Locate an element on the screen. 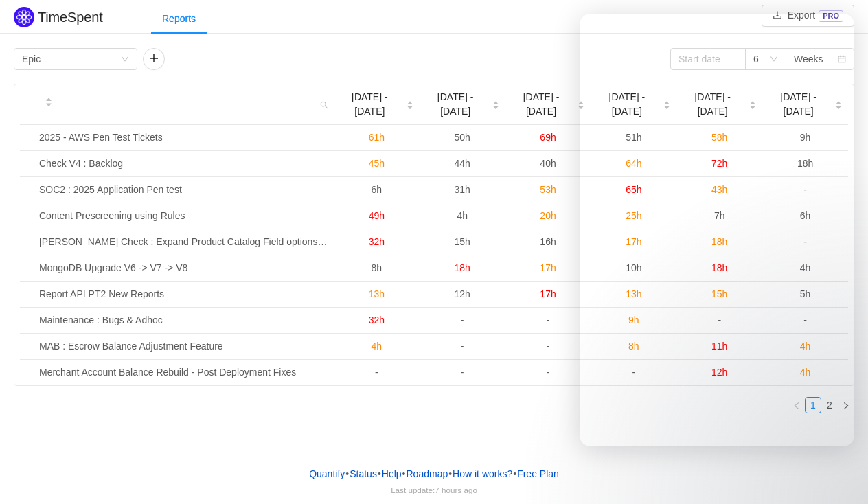  div: Epic is located at coordinates (31, 59).